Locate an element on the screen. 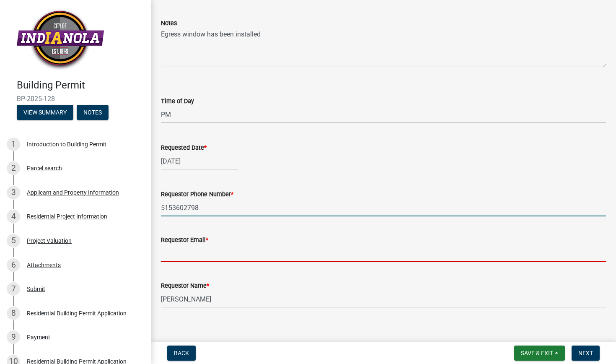  button: Next is located at coordinates (586, 353).